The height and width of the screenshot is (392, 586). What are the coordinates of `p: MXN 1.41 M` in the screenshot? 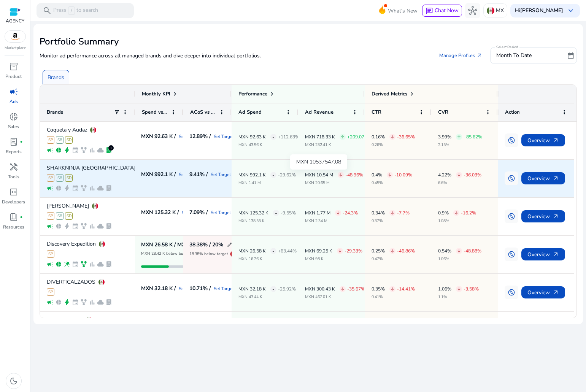 It's located at (267, 183).